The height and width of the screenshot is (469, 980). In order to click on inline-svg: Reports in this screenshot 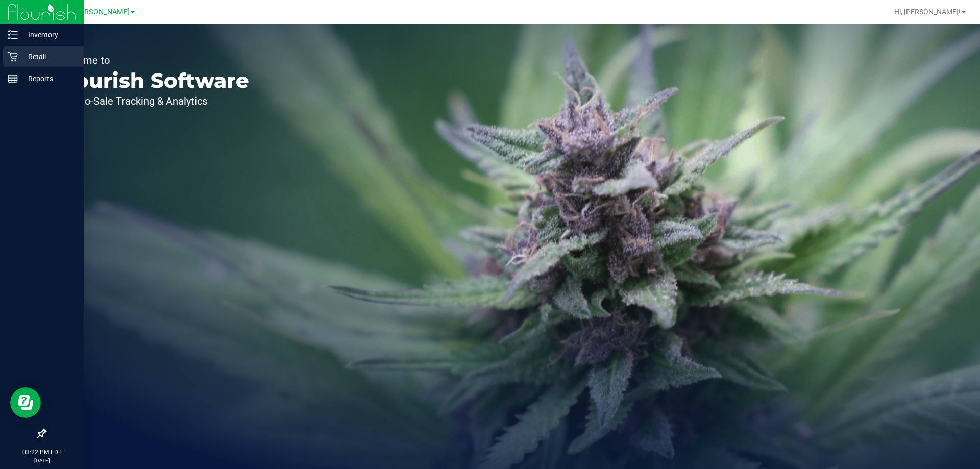, I will do `click(12, 78)`.